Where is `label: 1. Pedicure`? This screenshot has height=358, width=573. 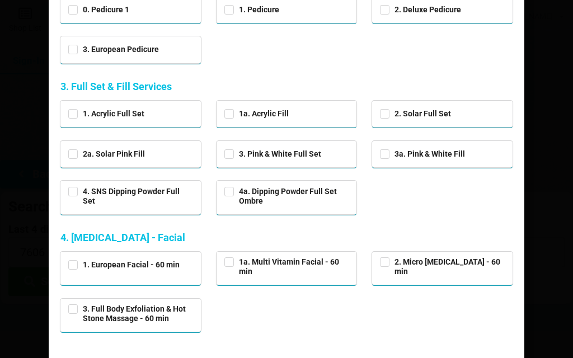
label: 1. Pedicure is located at coordinates (252, 10).